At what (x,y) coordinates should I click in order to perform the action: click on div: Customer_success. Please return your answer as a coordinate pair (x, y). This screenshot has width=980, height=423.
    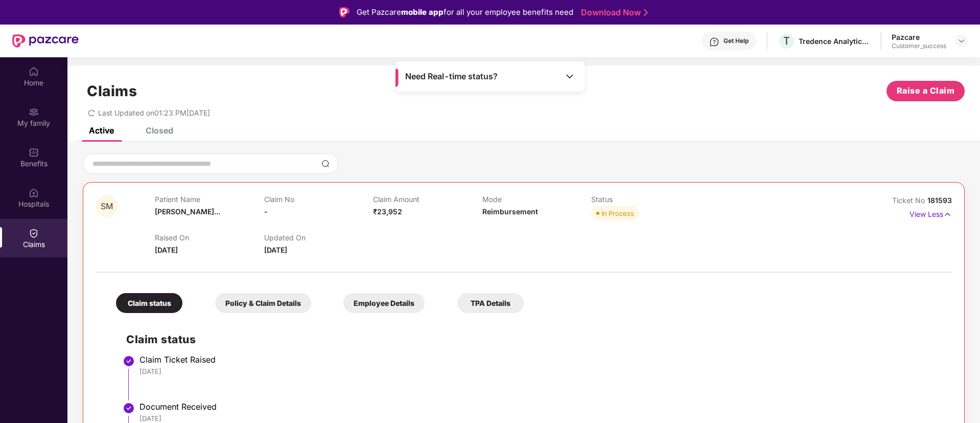
    Looking at the image, I should click on (918, 46).